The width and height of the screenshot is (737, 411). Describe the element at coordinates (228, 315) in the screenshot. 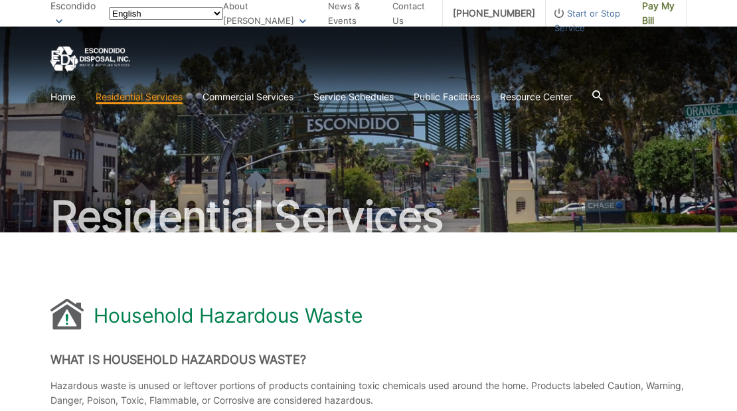

I see `h1: Household Hazardous Waste` at that location.